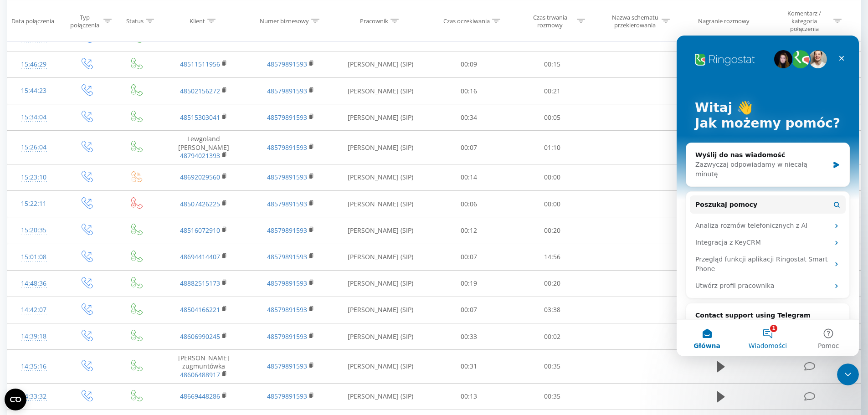  I want to click on a: 48516072910, so click(200, 230).